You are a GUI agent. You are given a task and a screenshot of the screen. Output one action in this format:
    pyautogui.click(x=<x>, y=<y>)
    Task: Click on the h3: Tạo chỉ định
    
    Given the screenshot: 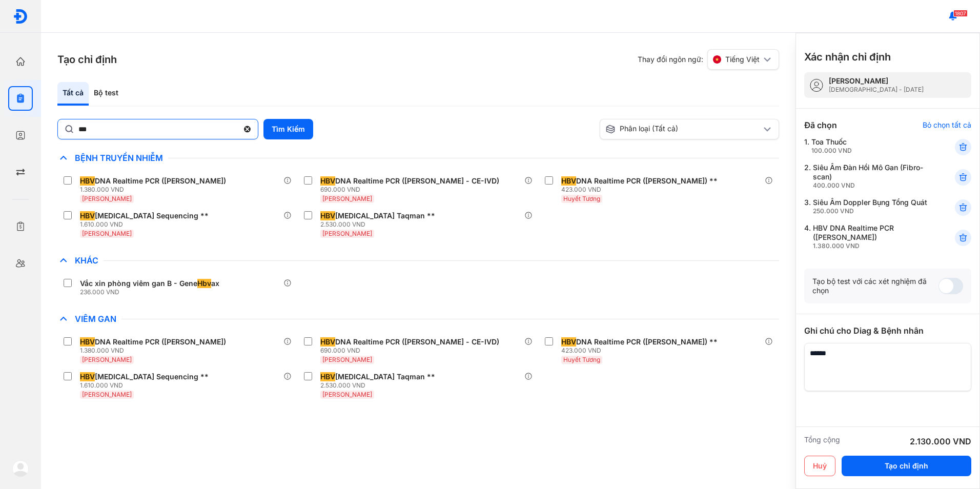 What is the action you would take?
    pyautogui.click(x=87, y=59)
    